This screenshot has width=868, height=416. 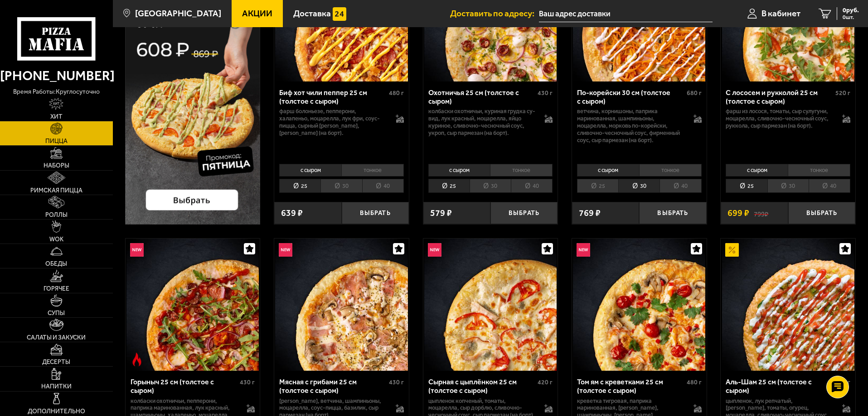 I want to click on a: НовинкаТом ям с креветками 25 см (толстое с сыром), so click(x=639, y=305).